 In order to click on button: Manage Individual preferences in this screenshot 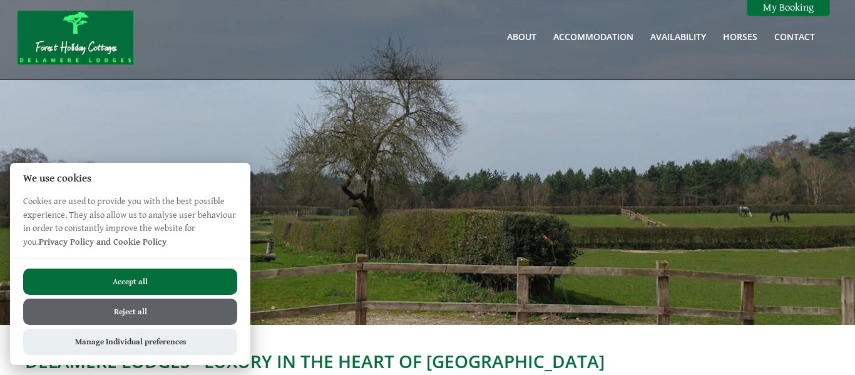, I will do `click(130, 342)`.